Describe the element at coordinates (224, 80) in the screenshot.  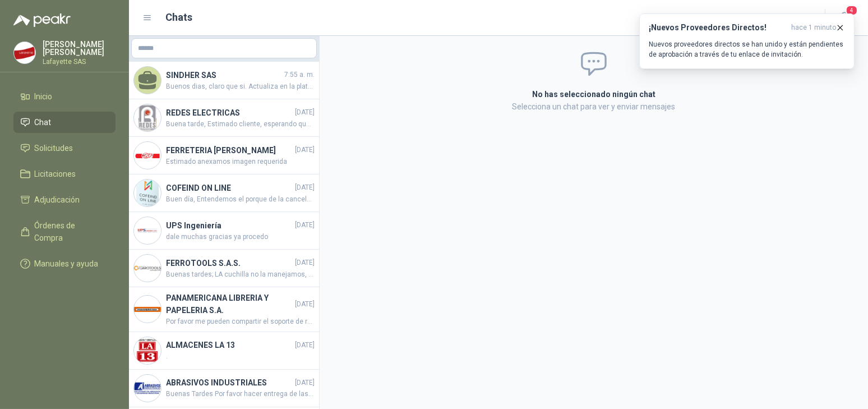
I see `a: SINDHER SAS7:55 a. m.Buenos dias, claro que si. Actualiza en la plataforma y te actualizo. Habia ...` at that location.